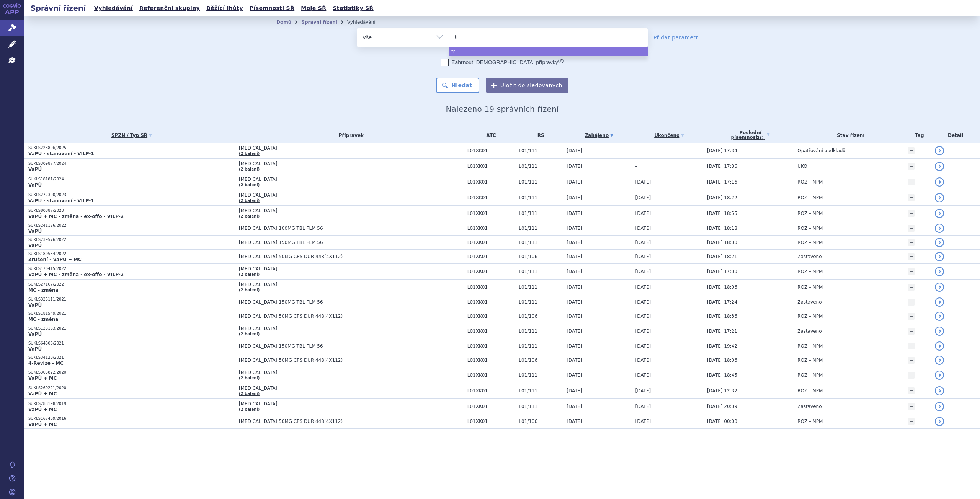 The image size is (980, 499). Describe the element at coordinates (848, 135) in the screenshot. I see `th: Stav řízení` at that location.